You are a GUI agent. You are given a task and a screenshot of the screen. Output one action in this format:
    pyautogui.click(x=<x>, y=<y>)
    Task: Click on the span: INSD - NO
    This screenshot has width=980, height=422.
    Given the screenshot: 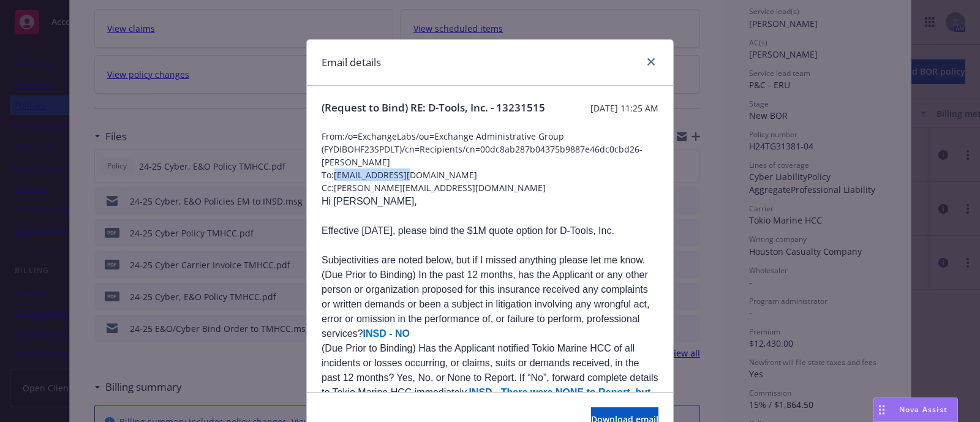 What is the action you would take?
    pyautogui.click(x=386, y=333)
    